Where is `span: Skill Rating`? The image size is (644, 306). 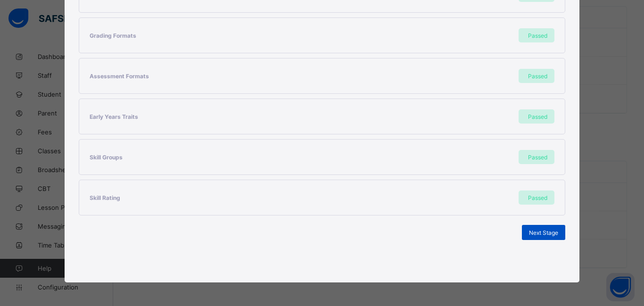
span: Skill Rating is located at coordinates (105, 198).